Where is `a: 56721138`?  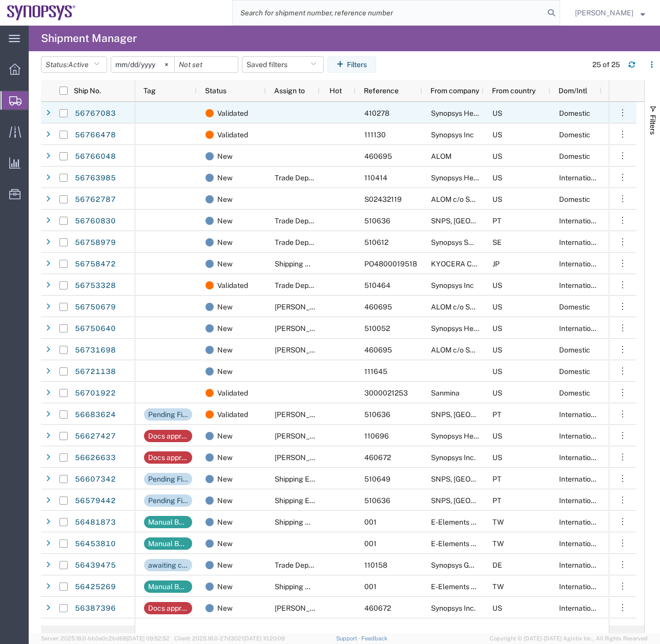 a: 56721138 is located at coordinates (96, 372).